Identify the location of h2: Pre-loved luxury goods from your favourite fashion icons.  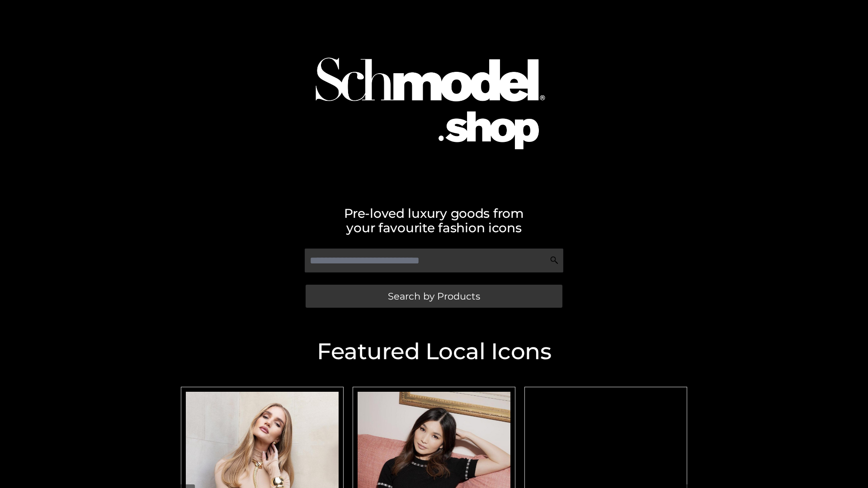
(434, 220).